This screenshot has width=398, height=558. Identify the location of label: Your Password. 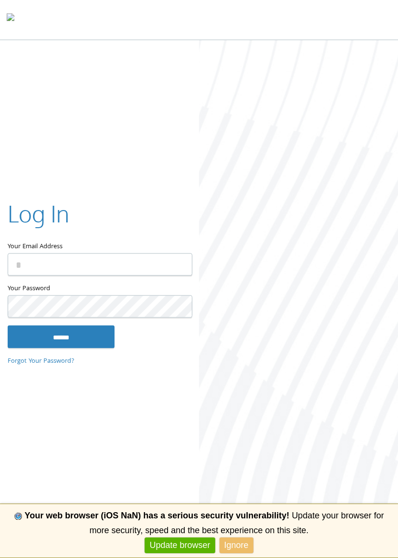
(99, 289).